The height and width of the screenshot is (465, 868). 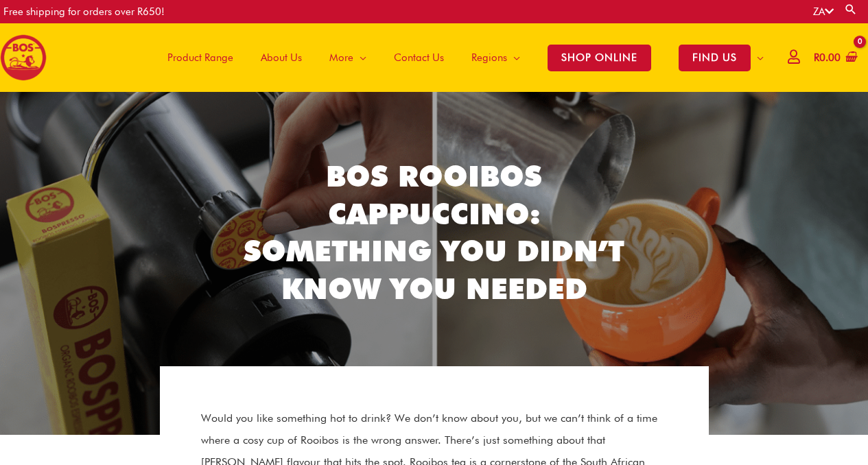 What do you see at coordinates (495, 57) in the screenshot?
I see `a: Regions` at bounding box center [495, 57].